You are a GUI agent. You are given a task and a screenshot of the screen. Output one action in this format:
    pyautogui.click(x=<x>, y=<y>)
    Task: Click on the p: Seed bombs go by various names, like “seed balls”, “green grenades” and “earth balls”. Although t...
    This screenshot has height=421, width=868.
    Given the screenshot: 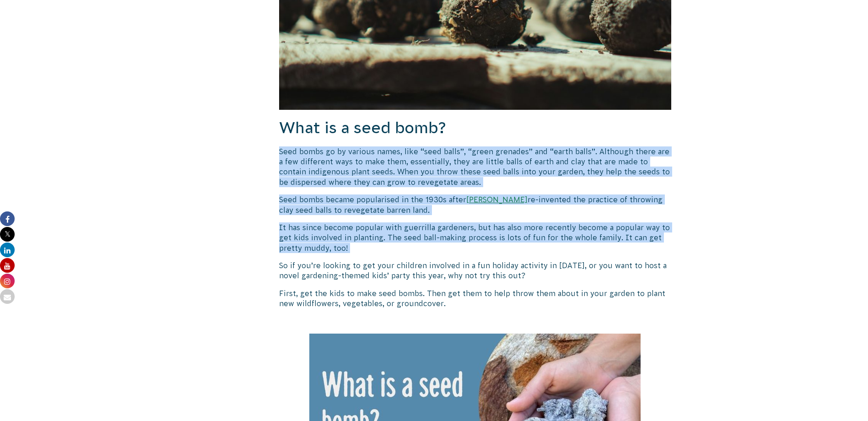 What is the action you would take?
    pyautogui.click(x=475, y=167)
    